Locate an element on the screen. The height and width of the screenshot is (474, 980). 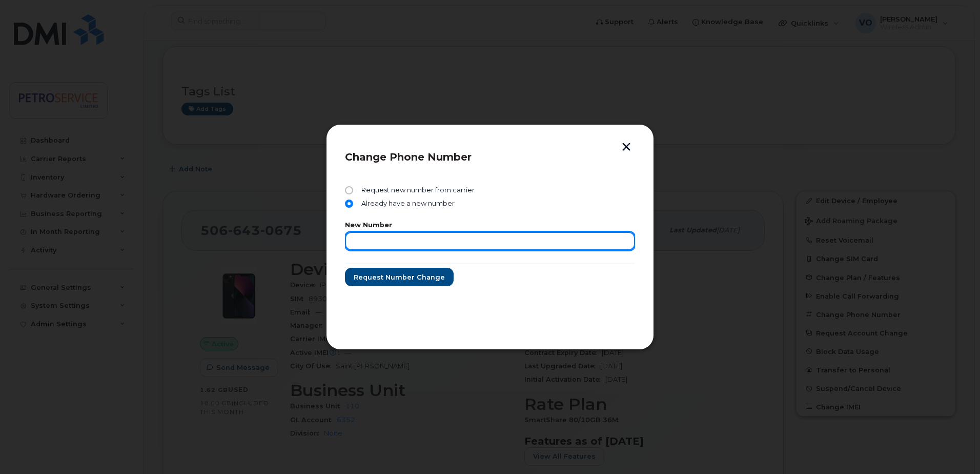
span: Change Phone Number is located at coordinates (408, 157).